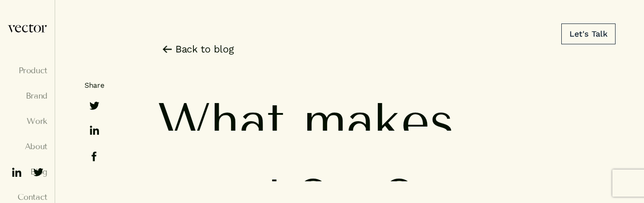 This screenshot has width=644, height=203. Describe the element at coordinates (195, 49) in the screenshot. I see `a: Back to blog` at that location.